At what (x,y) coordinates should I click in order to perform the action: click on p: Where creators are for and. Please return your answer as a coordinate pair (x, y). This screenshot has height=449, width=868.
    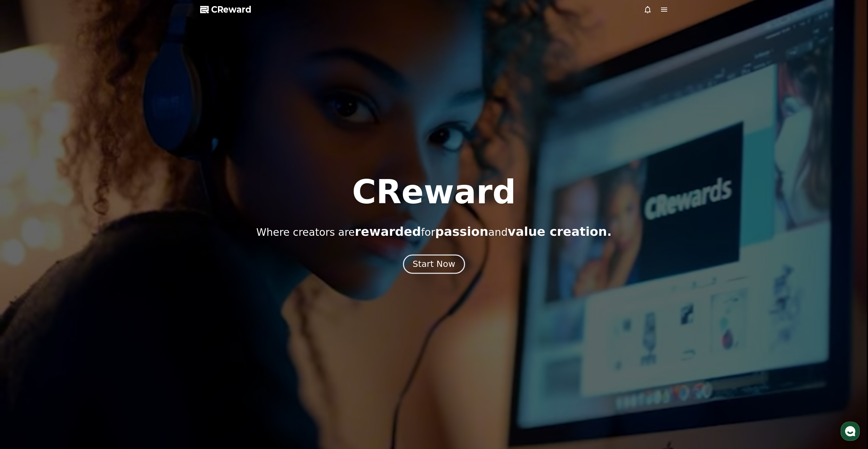
    Looking at the image, I should click on (434, 232).